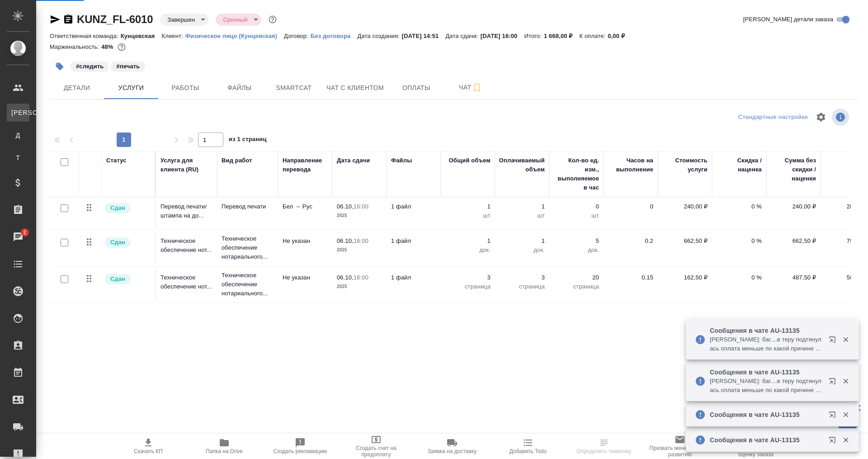  What do you see at coordinates (18, 237) in the screenshot?
I see `a: 2` at bounding box center [18, 237].